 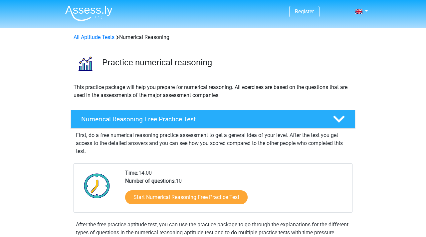 I want to click on img: numerical reasoning, so click(x=85, y=63).